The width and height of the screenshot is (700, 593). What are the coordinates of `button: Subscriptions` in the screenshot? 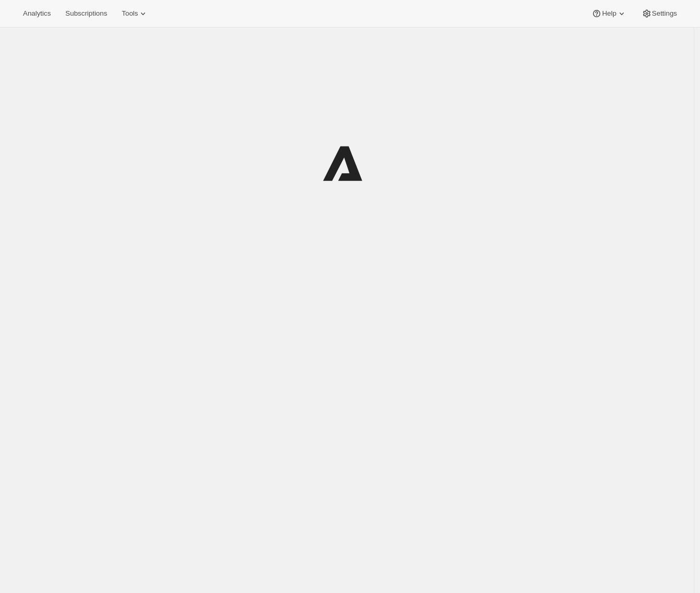 It's located at (86, 14).